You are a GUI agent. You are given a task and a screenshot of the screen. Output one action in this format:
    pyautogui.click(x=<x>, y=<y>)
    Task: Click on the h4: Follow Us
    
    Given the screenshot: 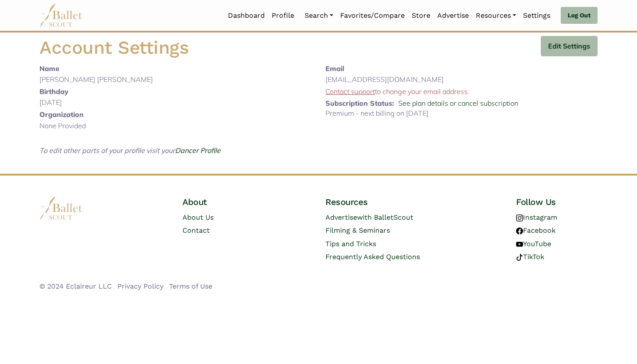 What is the action you would take?
    pyautogui.click(x=557, y=202)
    